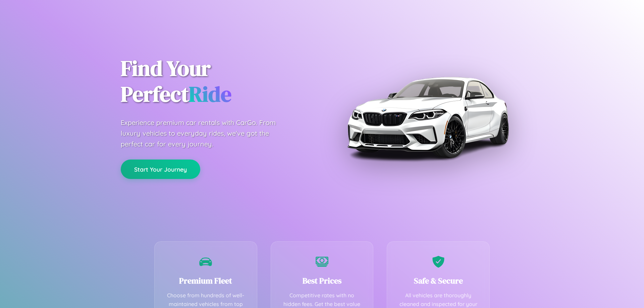 The height and width of the screenshot is (308, 644). I want to click on p: Experience premium car rentals with CarGo. From luxury vehicles to everyday rides, we've got the ..., so click(205, 133).